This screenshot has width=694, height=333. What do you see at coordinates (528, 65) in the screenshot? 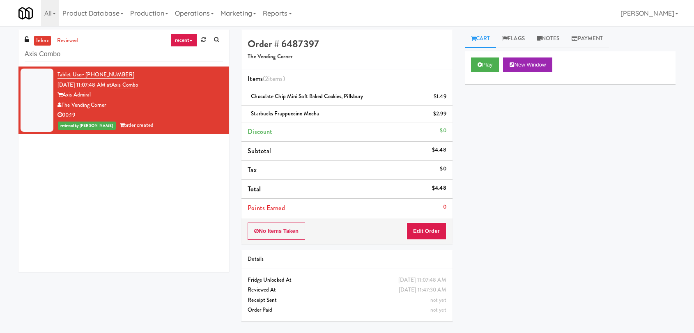
I see `button: New Window` at bounding box center [528, 65].